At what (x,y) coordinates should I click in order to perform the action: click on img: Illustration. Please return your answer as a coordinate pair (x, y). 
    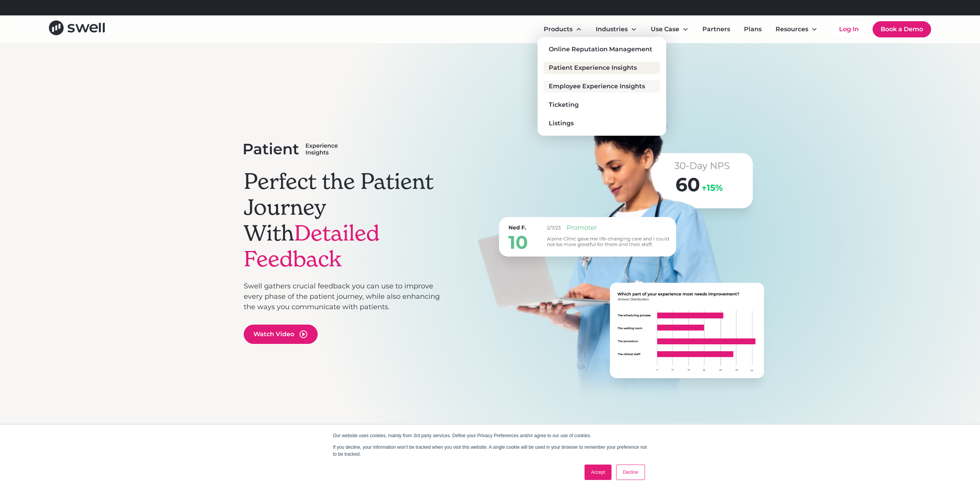
    Looking at the image, I should click on (641, 241).